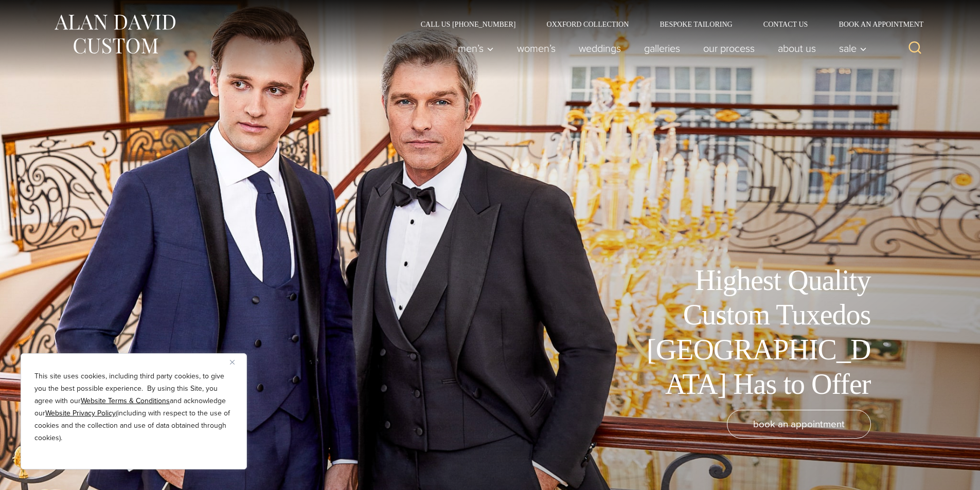 This screenshot has height=490, width=980. I want to click on a: Website Terms & Conditions, so click(125, 400).